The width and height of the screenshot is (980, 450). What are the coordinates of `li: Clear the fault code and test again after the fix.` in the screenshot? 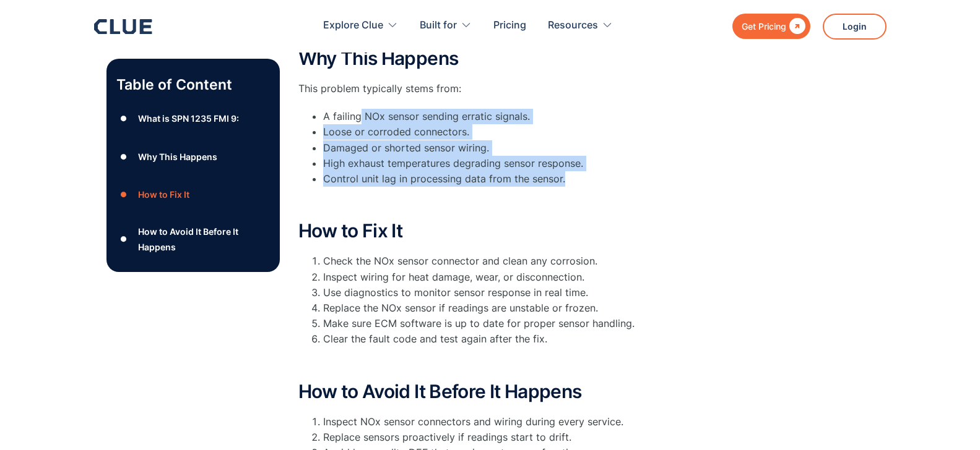 It's located at (558, 339).